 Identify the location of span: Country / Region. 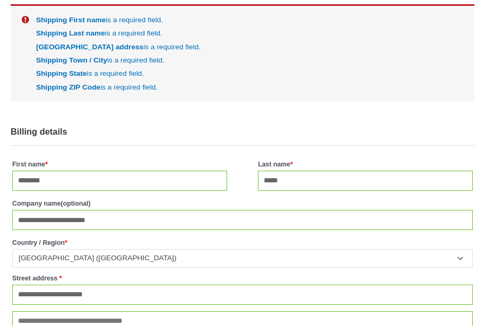
(243, 259).